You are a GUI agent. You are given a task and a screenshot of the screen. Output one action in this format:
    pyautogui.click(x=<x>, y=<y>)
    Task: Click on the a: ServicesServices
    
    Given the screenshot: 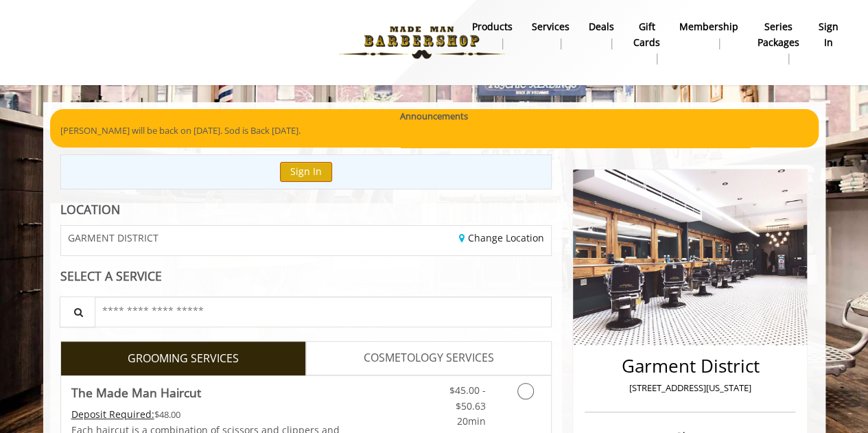 What is the action you would take?
    pyautogui.click(x=550, y=35)
    